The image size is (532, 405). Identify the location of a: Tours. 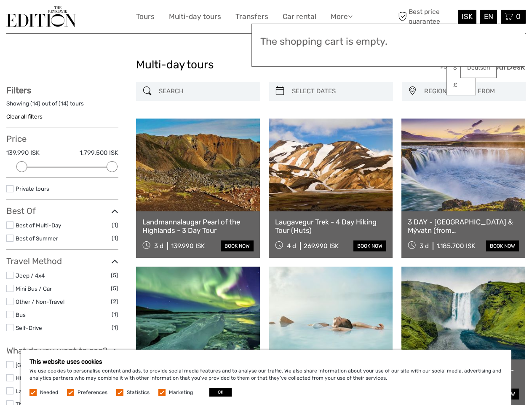
(145, 17).